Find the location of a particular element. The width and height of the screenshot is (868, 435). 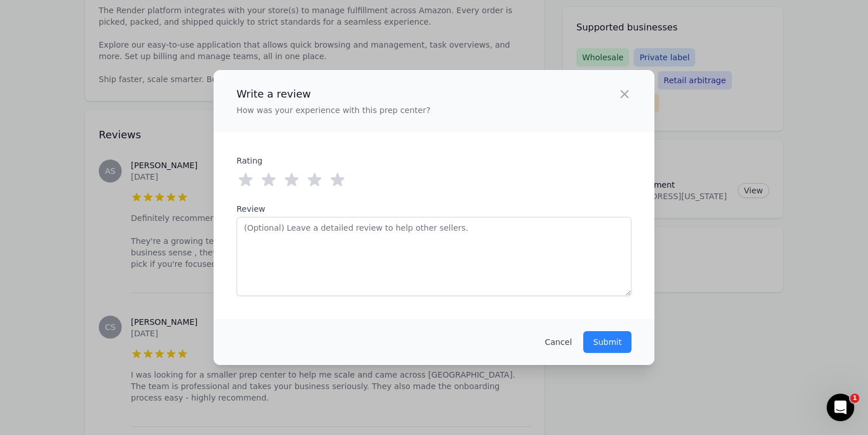

h2: Write a review is located at coordinates (334, 94).